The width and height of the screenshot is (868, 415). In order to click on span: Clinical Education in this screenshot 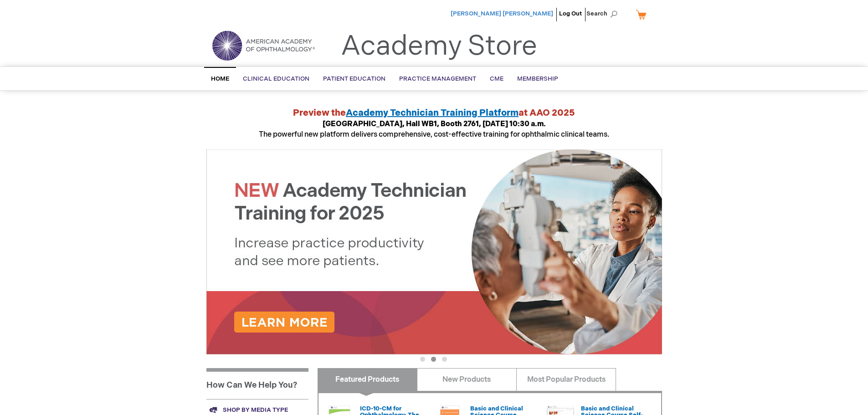, I will do `click(276, 79)`.